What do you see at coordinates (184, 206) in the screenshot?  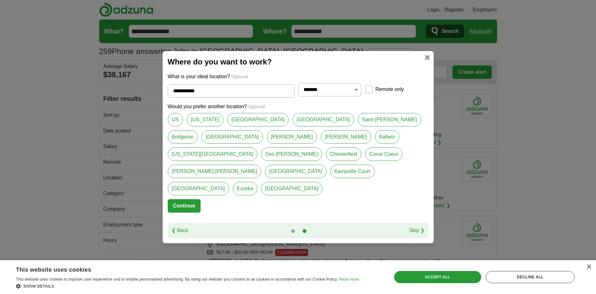 I see `button: Continue` at bounding box center [184, 206].